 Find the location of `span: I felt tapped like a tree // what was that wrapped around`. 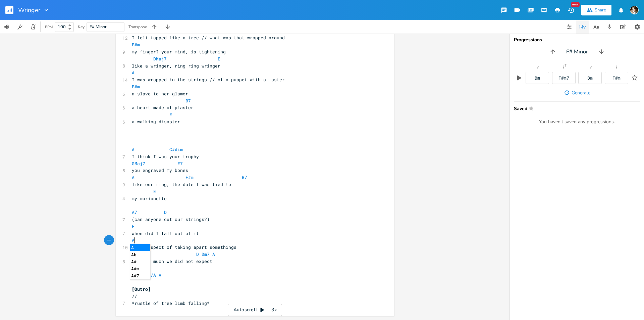

span: I felt tapped like a tree // what was that wrapped around is located at coordinates (208, 38).